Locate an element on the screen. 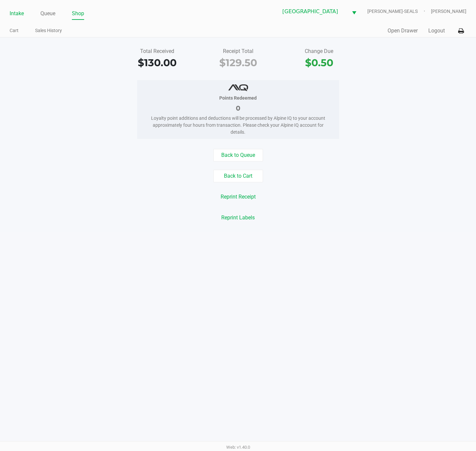 This screenshot has width=476, height=451. button: Open Drawer is located at coordinates (403, 31).